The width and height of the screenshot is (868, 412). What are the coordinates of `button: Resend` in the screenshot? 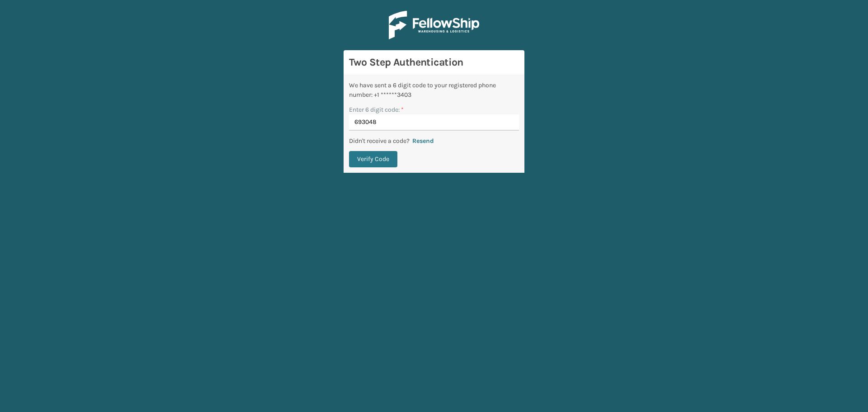 It's located at (423, 141).